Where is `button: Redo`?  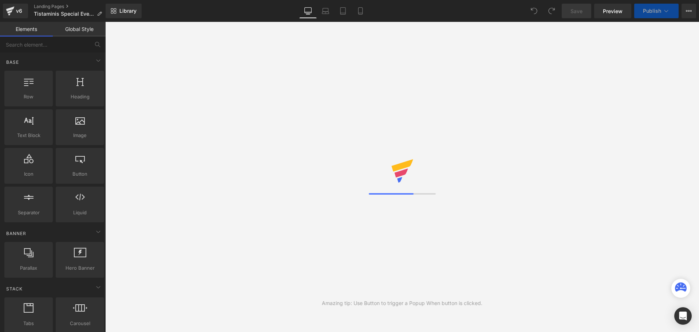 button: Redo is located at coordinates (551, 11).